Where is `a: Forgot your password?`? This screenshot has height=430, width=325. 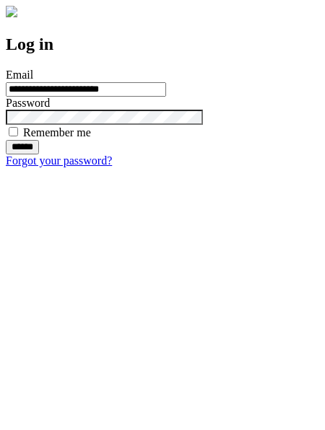
a: Forgot your password? is located at coordinates (58, 160).